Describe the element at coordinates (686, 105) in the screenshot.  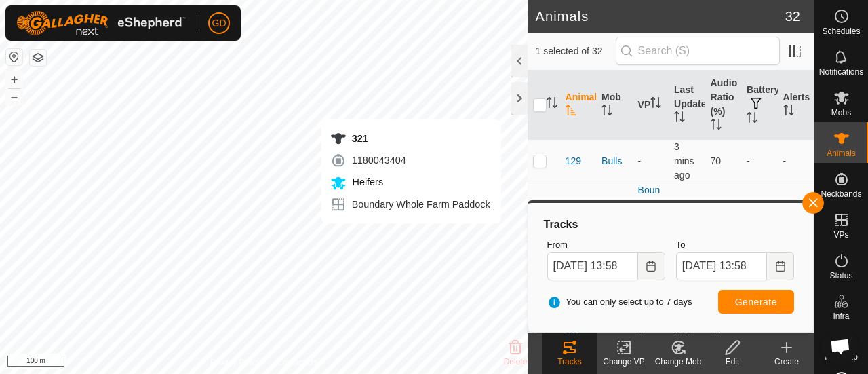
I see `th: Last Updated` at that location.